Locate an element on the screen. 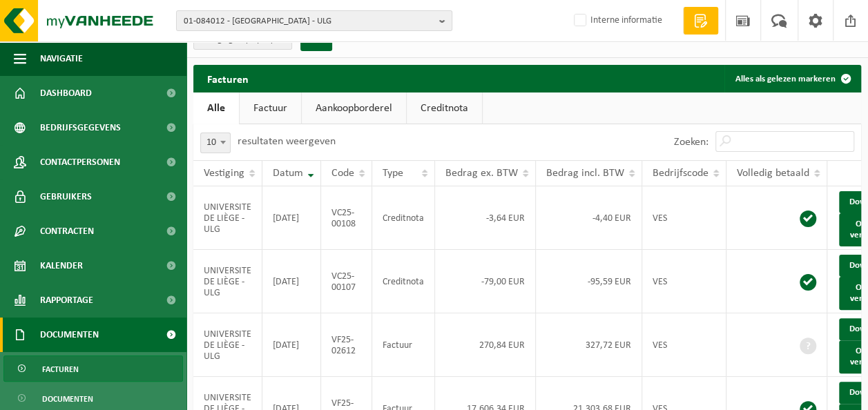 This screenshot has height=410, width=868. a: Factuur is located at coordinates (270, 108).